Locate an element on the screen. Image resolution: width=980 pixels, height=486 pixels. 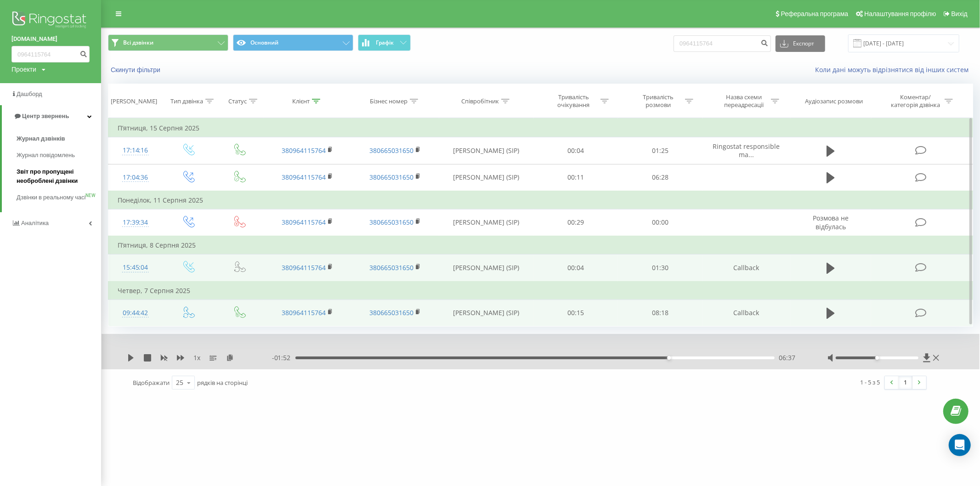
a: Дзвінки в реальному часіNEW is located at coordinates (59, 198).